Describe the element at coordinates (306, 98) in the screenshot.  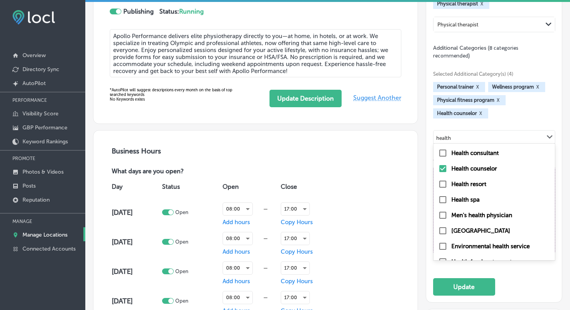
I see `button: Update Description` at that location.